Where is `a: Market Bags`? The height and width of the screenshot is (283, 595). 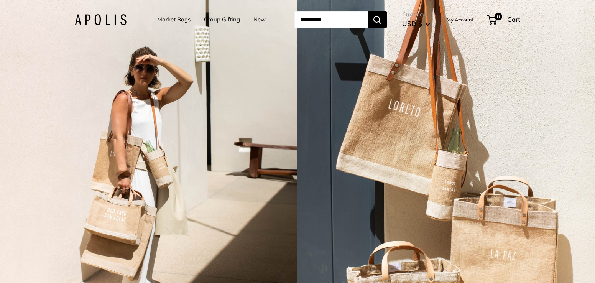 a: Market Bags is located at coordinates (174, 20).